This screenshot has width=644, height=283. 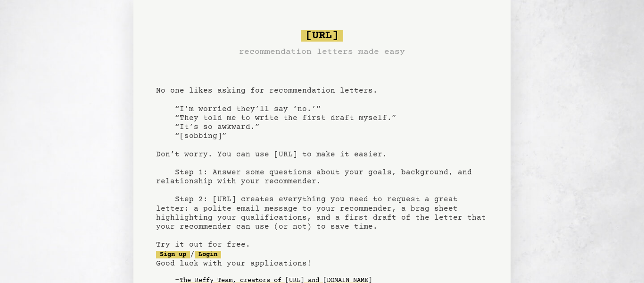 I want to click on a: Login, so click(x=208, y=255).